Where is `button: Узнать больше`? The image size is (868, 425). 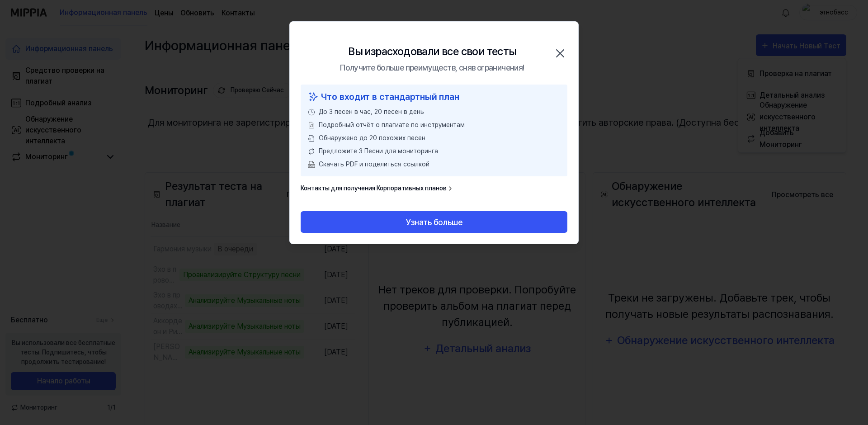
button: Узнать больше is located at coordinates (434, 222).